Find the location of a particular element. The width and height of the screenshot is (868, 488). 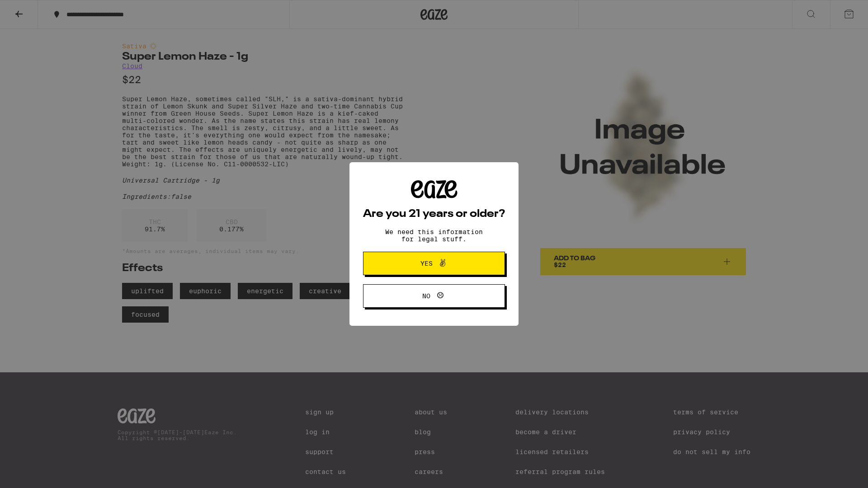

span: Yes is located at coordinates (426, 263).